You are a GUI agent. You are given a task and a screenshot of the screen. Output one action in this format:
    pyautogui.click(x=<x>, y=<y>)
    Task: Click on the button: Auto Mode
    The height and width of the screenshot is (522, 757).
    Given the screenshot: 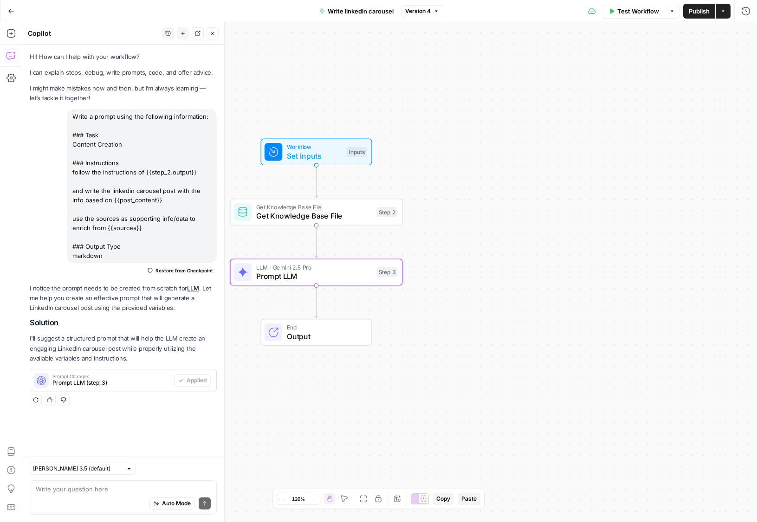 What is the action you would take?
    pyautogui.click(x=172, y=503)
    